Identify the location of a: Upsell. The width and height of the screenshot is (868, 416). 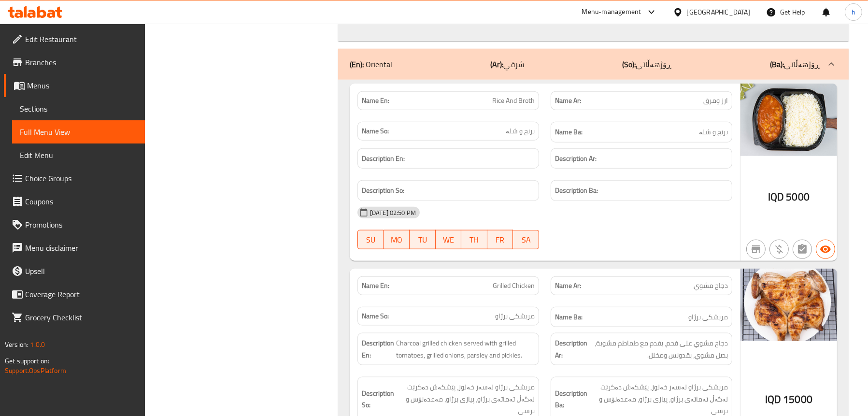
(74, 271).